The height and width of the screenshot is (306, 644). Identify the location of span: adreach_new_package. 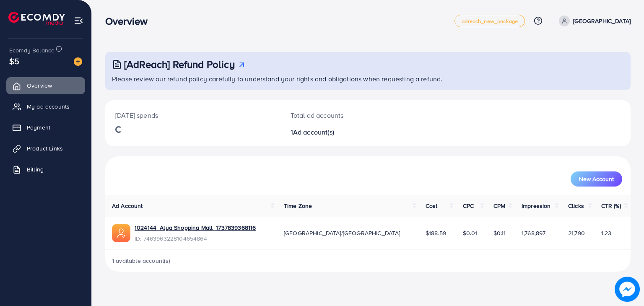
(490, 21).